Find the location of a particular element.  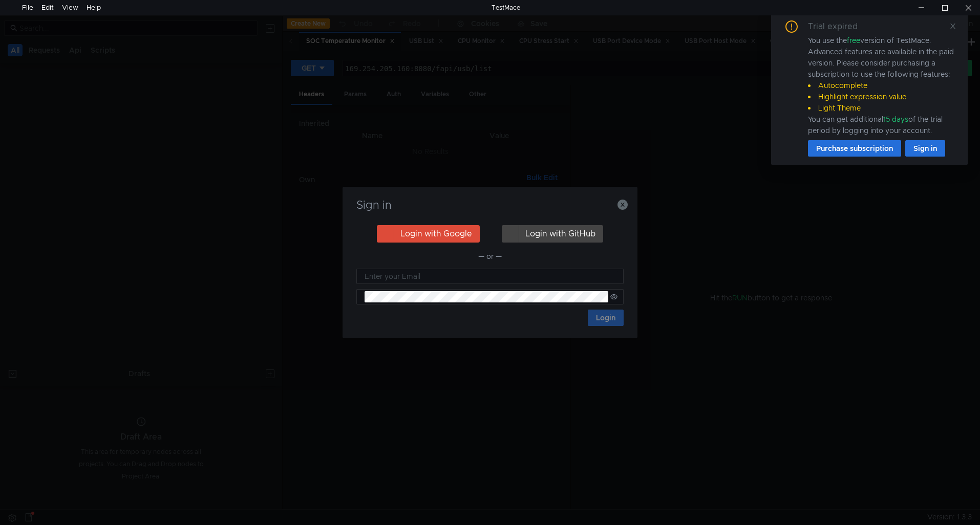

div: Trial expired is located at coordinates (839, 27).